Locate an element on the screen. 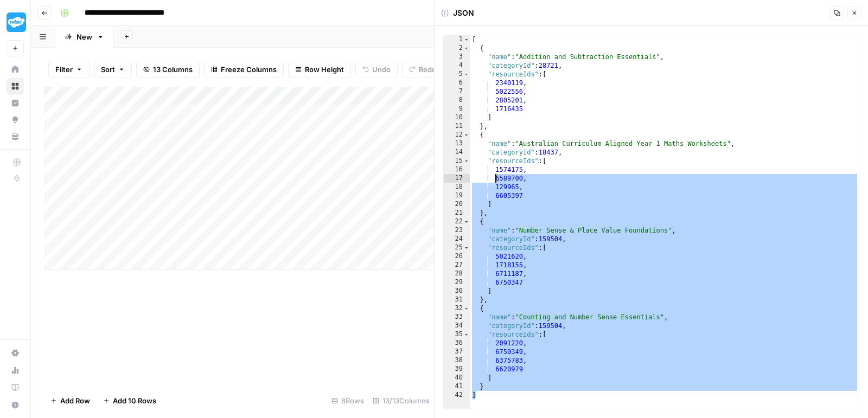 This screenshot has height=418, width=868. span: Undo is located at coordinates (382, 70).